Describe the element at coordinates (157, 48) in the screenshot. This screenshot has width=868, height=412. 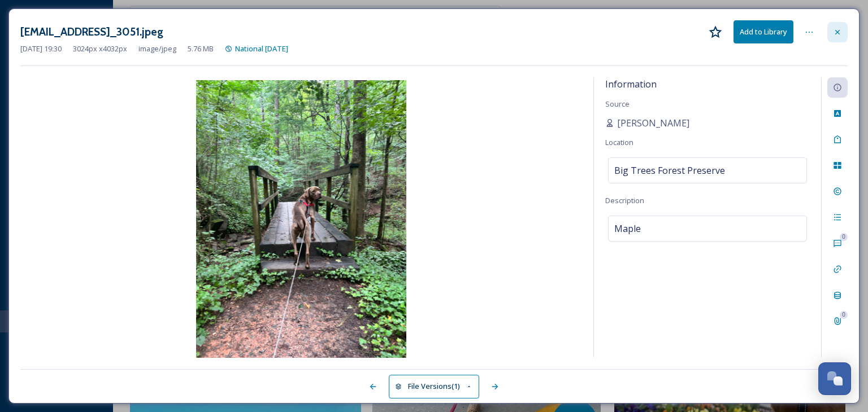
I see `span: image/jpeg` at that location.